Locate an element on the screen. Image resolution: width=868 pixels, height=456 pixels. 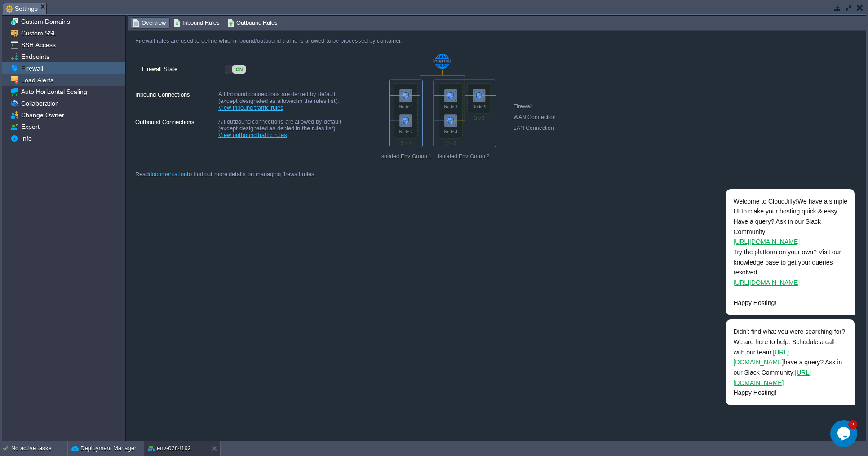
div: ON is located at coordinates (239, 70).